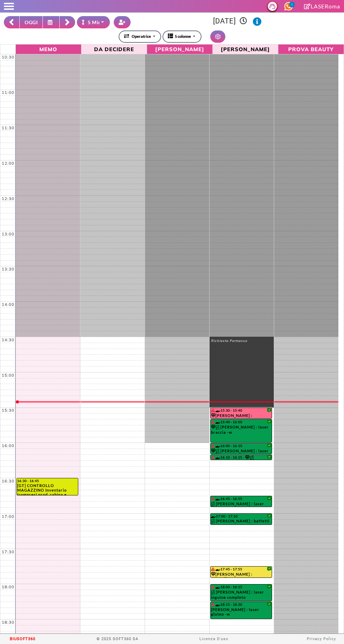 Image resolution: width=344 pixels, height=644 pixels. I want to click on div: 15:30, so click(8, 410).